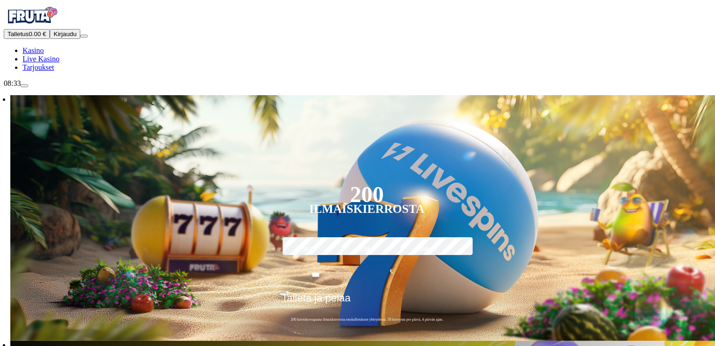  I want to click on span: Live Kasino, so click(41, 59).